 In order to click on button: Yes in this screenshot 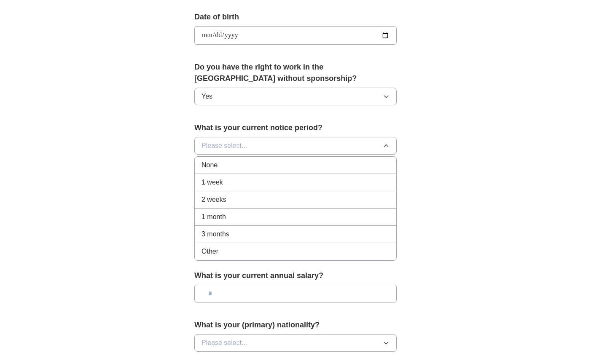, I will do `click(295, 96)`.